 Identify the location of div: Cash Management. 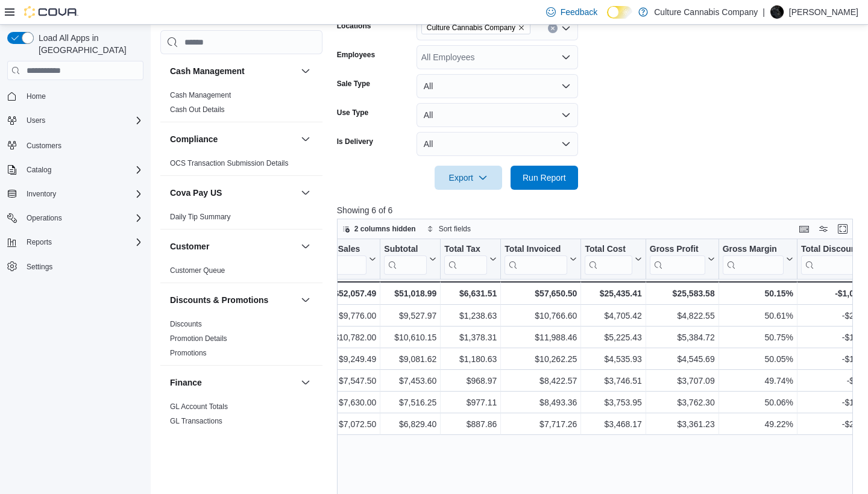
(241, 105).